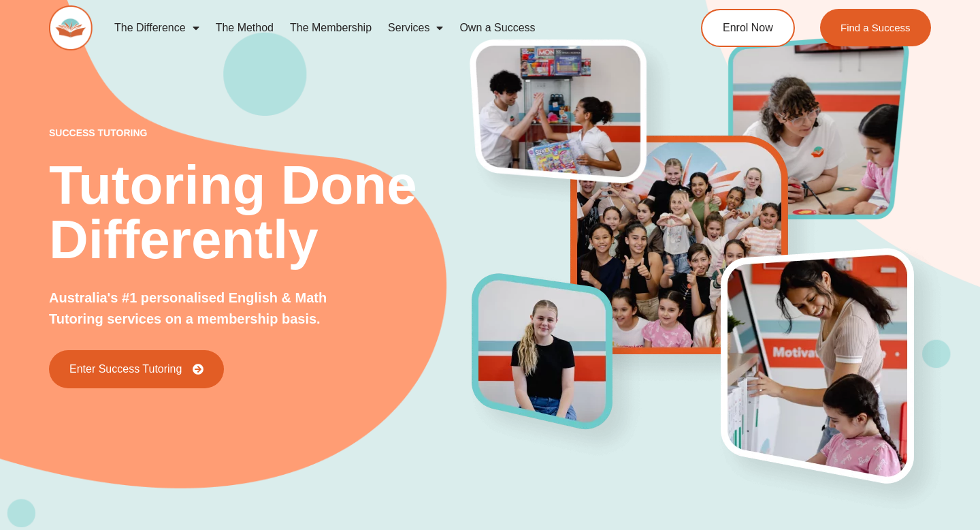 Image resolution: width=980 pixels, height=530 pixels. What do you see at coordinates (749, 28) in the screenshot?
I see `span: Enrol Now` at bounding box center [749, 28].